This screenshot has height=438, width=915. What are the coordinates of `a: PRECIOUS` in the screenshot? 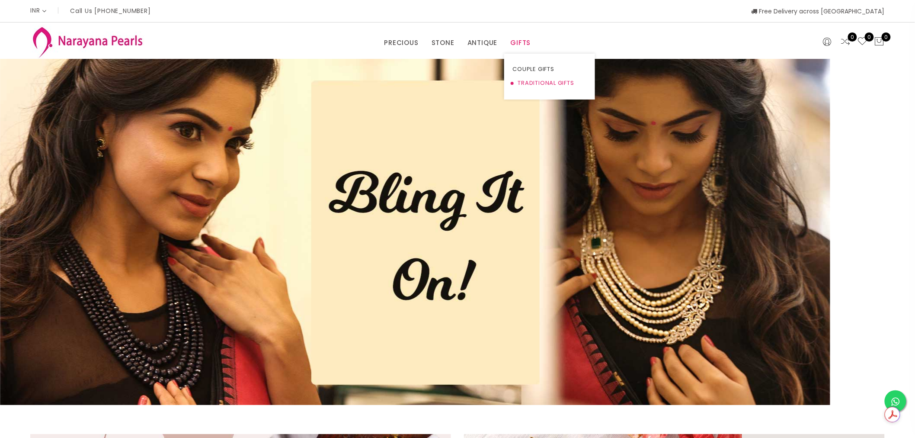 It's located at (401, 43).